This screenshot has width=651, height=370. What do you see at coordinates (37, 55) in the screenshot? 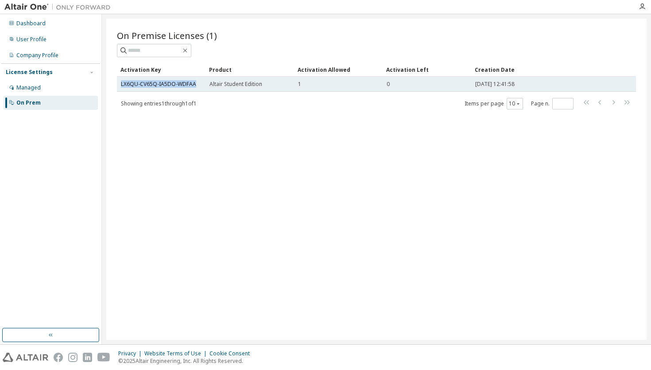
I see `div: Company Profile` at bounding box center [37, 55].